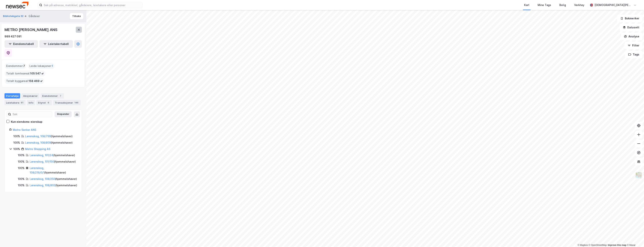 The image size is (644, 247). Describe the element at coordinates (76, 103) in the screenshot. I see `div: 146` at that location.